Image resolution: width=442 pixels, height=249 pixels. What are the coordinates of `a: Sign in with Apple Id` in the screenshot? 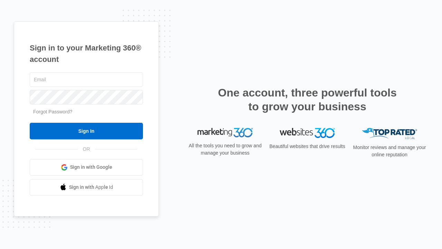 It's located at (86, 187).